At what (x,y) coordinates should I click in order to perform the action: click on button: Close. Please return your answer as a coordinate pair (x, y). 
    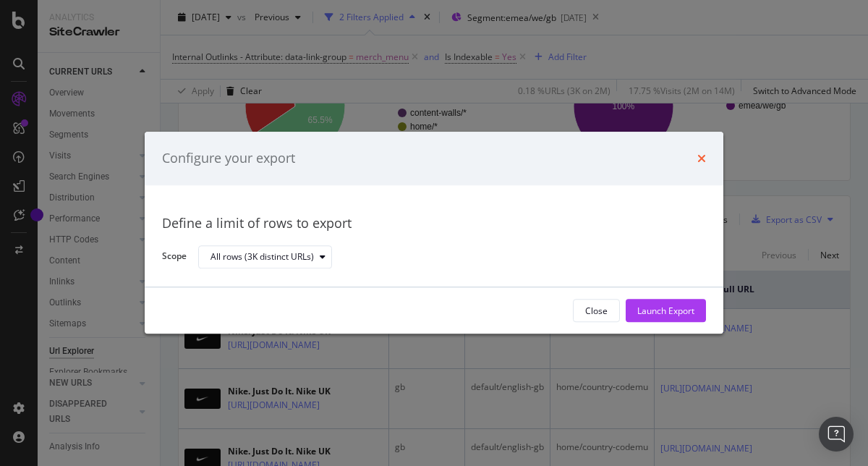
    Looking at the image, I should click on (596, 311).